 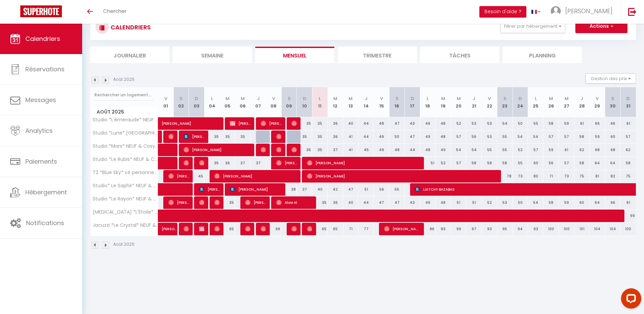 I want to click on div: 51, so click(x=366, y=189).